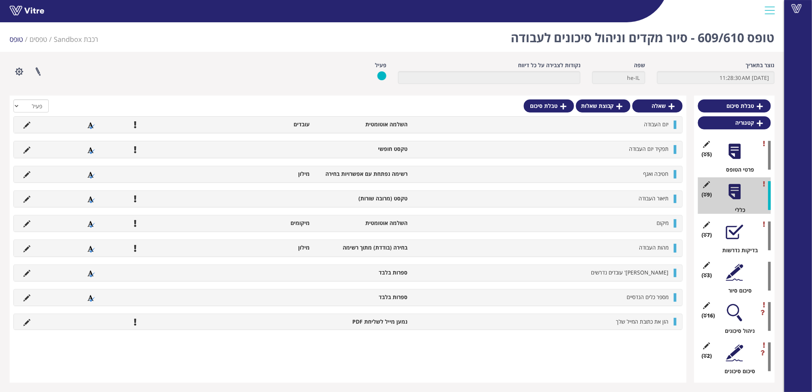 This screenshot has height=392, width=812. Describe the element at coordinates (649, 148) in the screenshot. I see `span: תפקיד יזם העבודה` at that location.